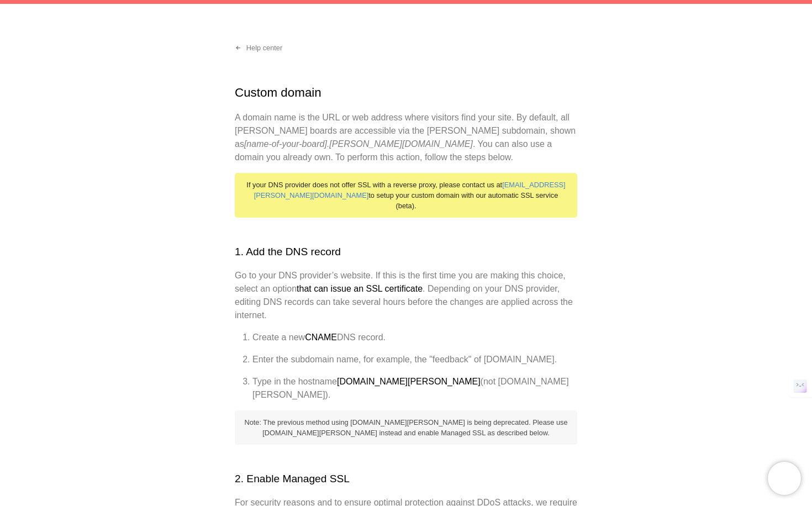 This screenshot has width=812, height=506. Describe the element at coordinates (406, 195) in the screenshot. I see `div: If your DNS provider does not offer SSL with a reverse proxy, please contact us at to setup your ...` at that location.